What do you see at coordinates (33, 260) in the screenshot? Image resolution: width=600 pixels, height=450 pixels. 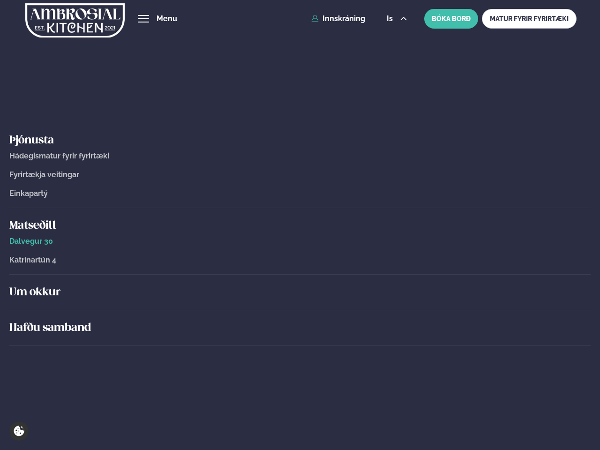 I see `span: Katrínartún 4` at bounding box center [33, 260].